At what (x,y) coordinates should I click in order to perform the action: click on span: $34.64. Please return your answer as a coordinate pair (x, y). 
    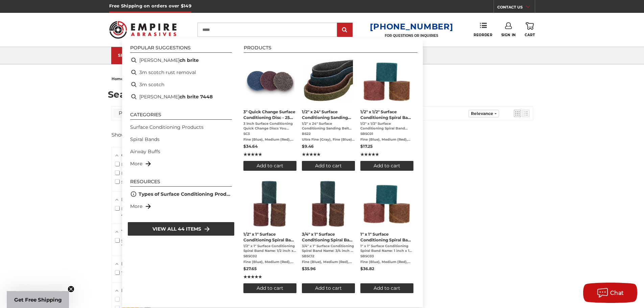
    Looking at the image, I should click on (251, 146).